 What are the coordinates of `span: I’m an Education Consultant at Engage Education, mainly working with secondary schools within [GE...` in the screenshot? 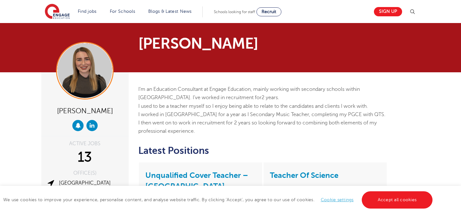 It's located at (249, 94).